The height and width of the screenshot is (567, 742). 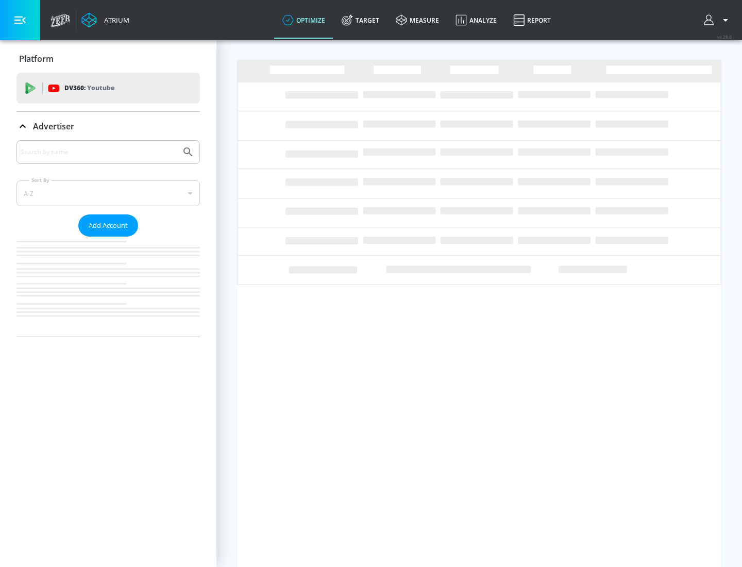 I want to click on a: measure, so click(x=418, y=20).